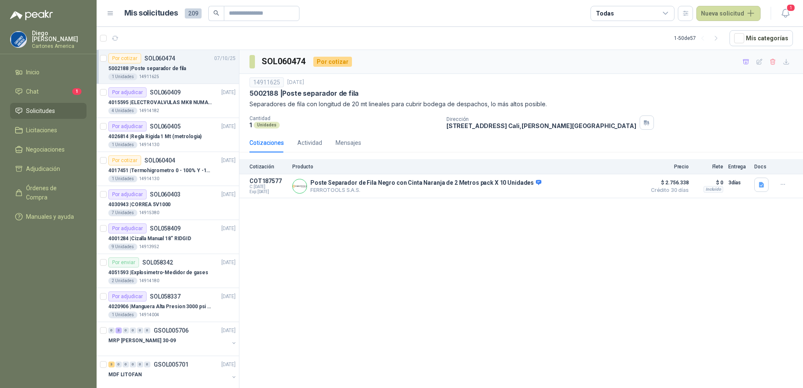  Describe the element at coordinates (160, 58) in the screenshot. I see `p: SOL060474` at that location.